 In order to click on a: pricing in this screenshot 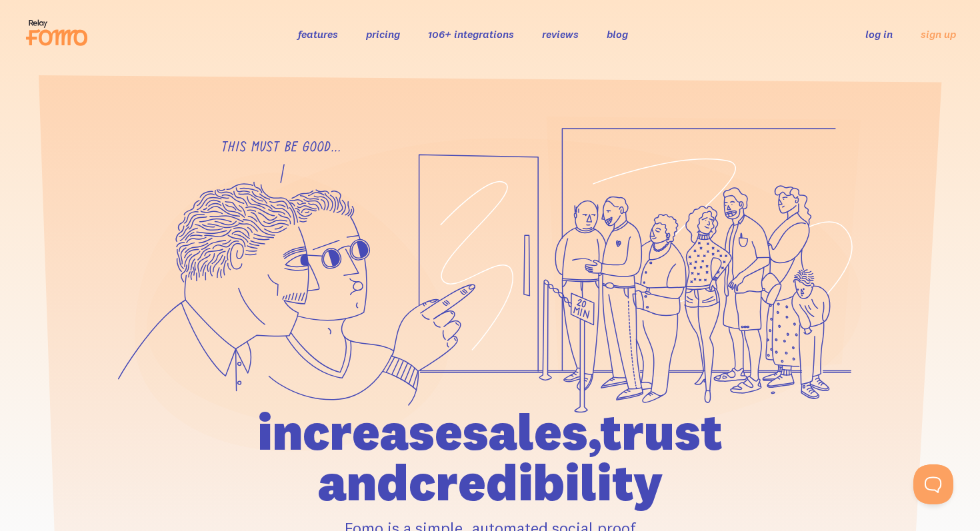, I will do `click(383, 34)`.